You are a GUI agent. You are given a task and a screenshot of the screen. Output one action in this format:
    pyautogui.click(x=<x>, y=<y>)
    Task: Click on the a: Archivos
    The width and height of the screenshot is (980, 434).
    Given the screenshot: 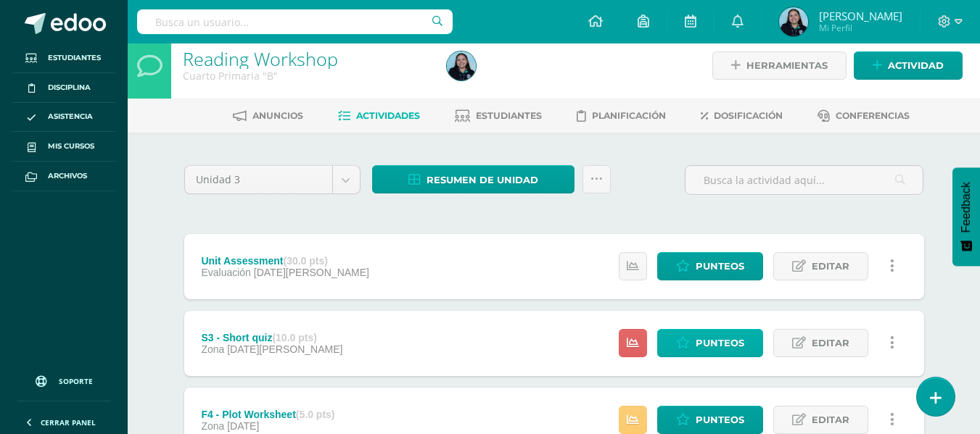 What is the action you would take?
    pyautogui.click(x=64, y=176)
    